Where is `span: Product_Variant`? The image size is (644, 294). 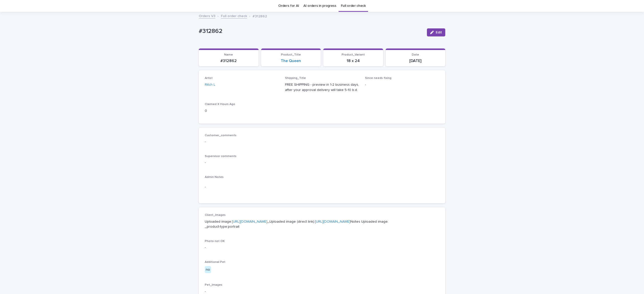
span: Product_Variant is located at coordinates (353, 55).